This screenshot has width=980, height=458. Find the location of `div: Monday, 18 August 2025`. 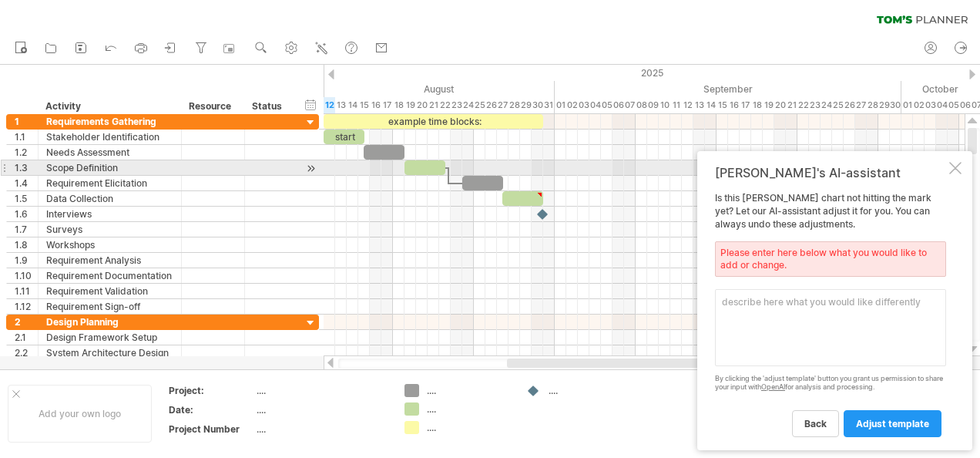

div: Monday, 18 August 2025 is located at coordinates (398, 104).